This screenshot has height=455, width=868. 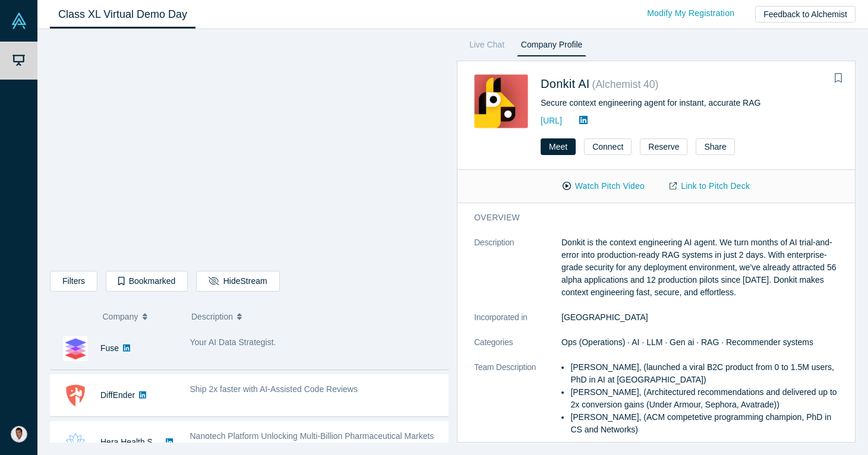 What do you see at coordinates (238, 281) in the screenshot?
I see `button: HideStream` at bounding box center [238, 281].